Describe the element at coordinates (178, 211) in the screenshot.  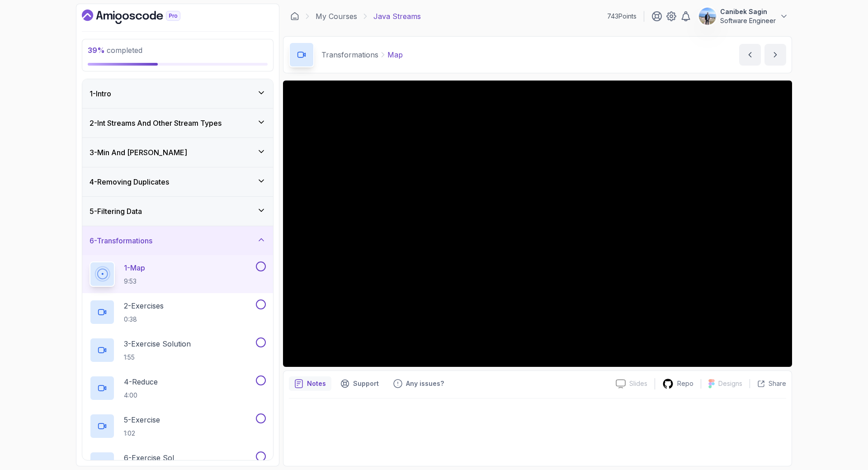
I see `button: 5-Filtering Data` at that location.